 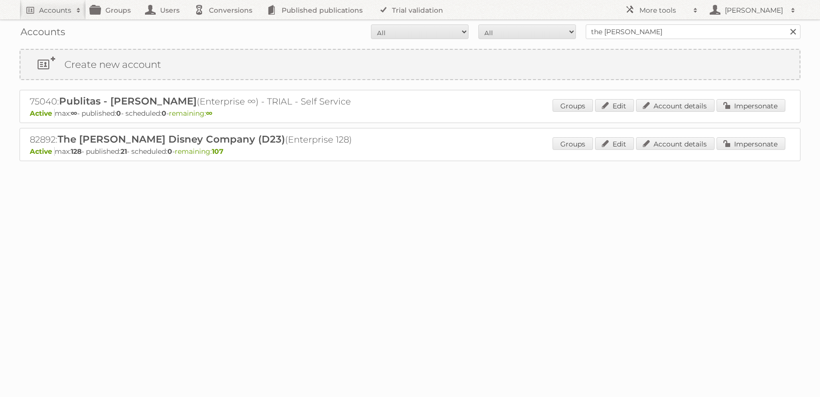 I want to click on strong: 128, so click(x=76, y=151).